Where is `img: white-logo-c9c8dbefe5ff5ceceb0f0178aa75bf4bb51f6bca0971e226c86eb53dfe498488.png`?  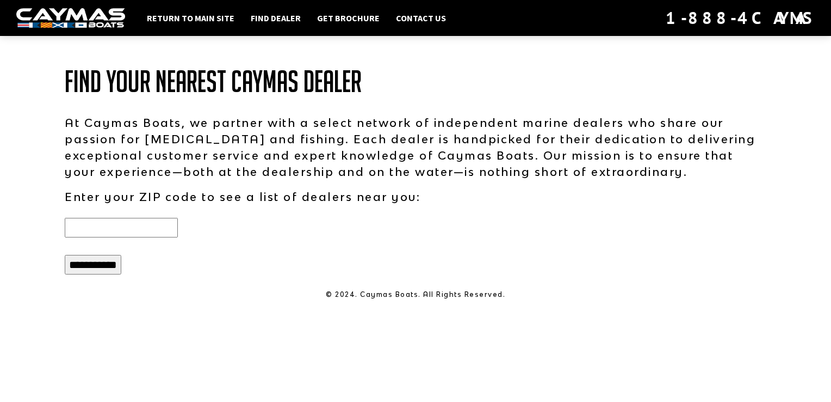 img: white-logo-c9c8dbefe5ff5ceceb0f0178aa75bf4bb51f6bca0971e226c86eb53dfe498488.png is located at coordinates (71, 18).